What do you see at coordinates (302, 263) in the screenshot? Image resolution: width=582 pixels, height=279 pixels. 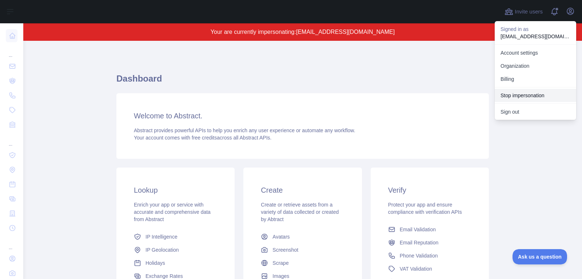 I see `a: Scrape` at bounding box center [302, 263].